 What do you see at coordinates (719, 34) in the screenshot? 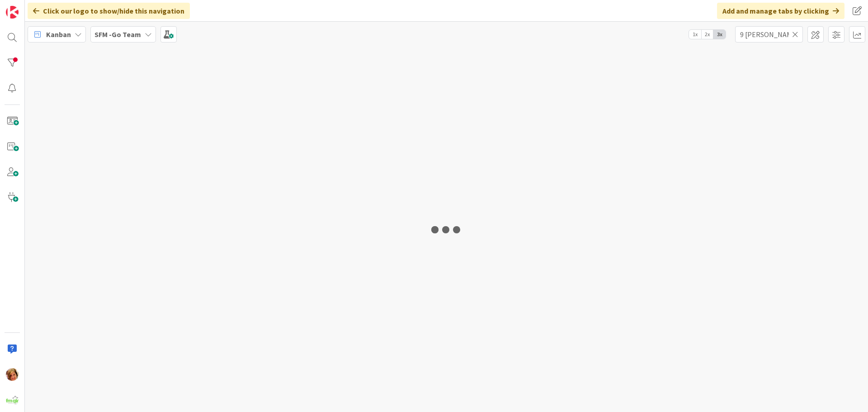
I see `span: 3x` at bounding box center [719, 34].